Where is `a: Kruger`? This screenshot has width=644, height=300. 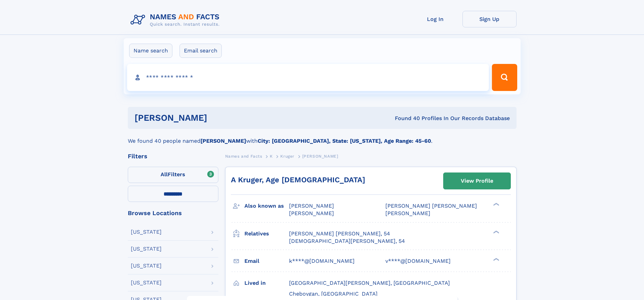 a: Kruger is located at coordinates (288, 156).